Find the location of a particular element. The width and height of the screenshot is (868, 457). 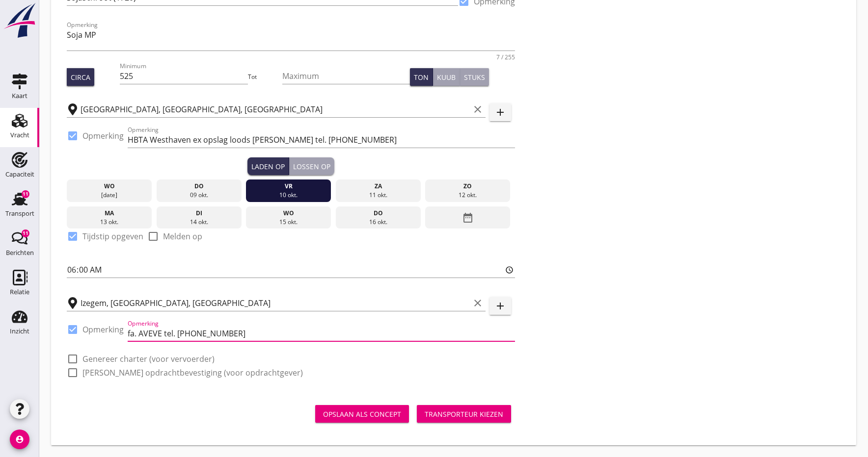

div: Lossen op is located at coordinates (312, 166).